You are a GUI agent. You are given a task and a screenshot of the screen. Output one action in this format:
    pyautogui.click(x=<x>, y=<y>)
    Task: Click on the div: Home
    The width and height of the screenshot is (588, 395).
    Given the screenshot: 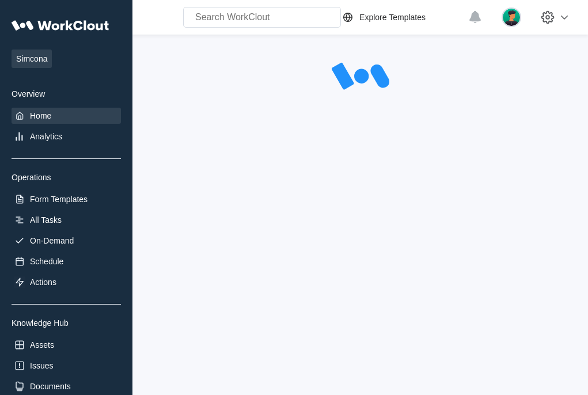 What is the action you would take?
    pyautogui.click(x=40, y=116)
    